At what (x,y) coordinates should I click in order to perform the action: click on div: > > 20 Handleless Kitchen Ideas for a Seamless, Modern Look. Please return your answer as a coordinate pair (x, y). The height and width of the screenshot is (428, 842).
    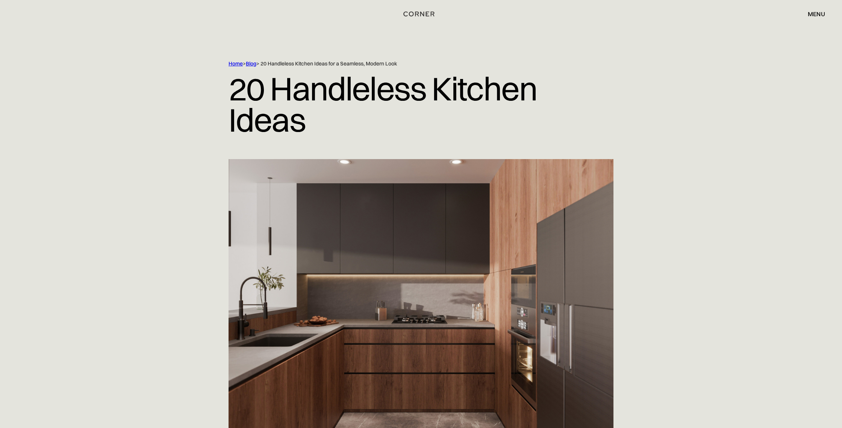
    Looking at the image, I should click on (405, 64).